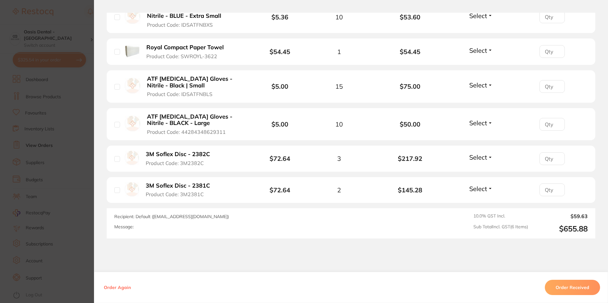  What do you see at coordinates (560, 228) in the screenshot?
I see `output: $655.88` at bounding box center [560, 228].